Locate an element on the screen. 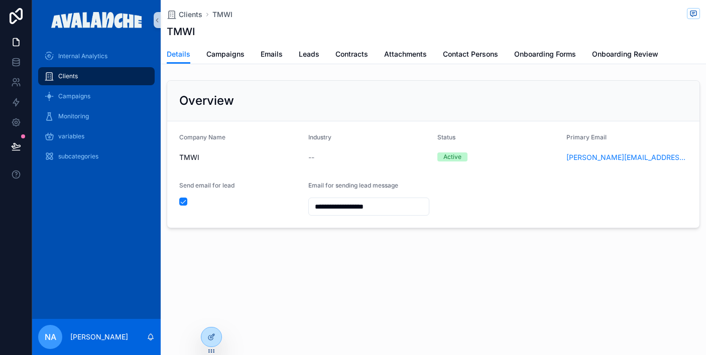  a: Monitoring is located at coordinates (96, 116).